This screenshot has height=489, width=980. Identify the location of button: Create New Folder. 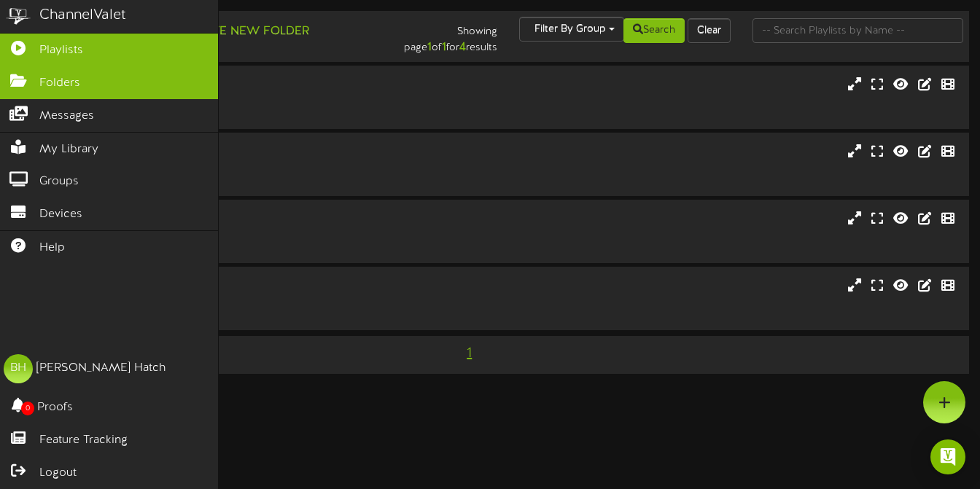
(241, 31).